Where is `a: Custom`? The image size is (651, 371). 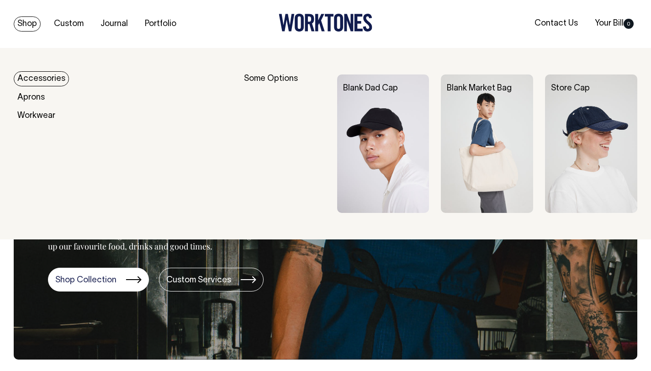 a: Custom is located at coordinates (69, 24).